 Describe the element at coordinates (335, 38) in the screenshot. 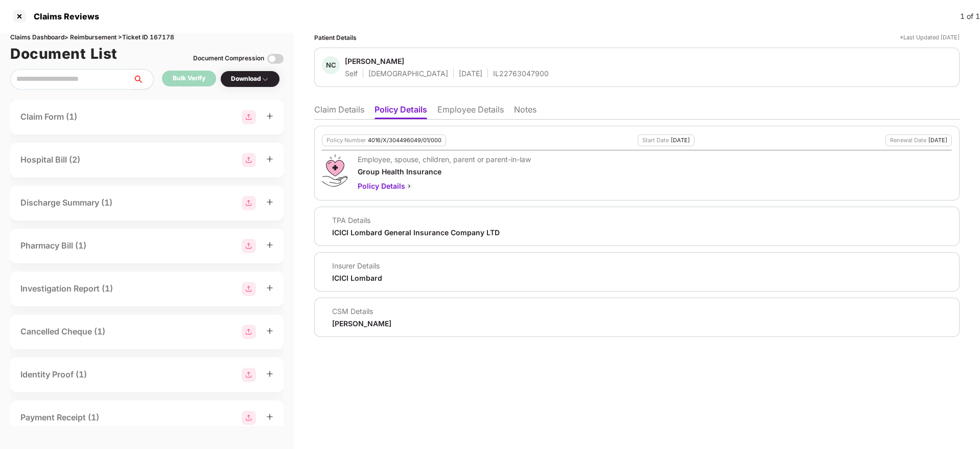

I see `div: Patient Details` at that location.